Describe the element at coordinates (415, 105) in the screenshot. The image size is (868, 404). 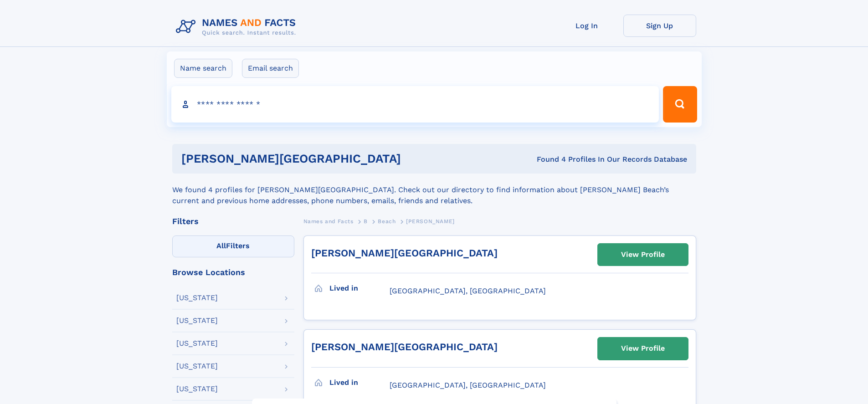
I see `input: search input` at that location.